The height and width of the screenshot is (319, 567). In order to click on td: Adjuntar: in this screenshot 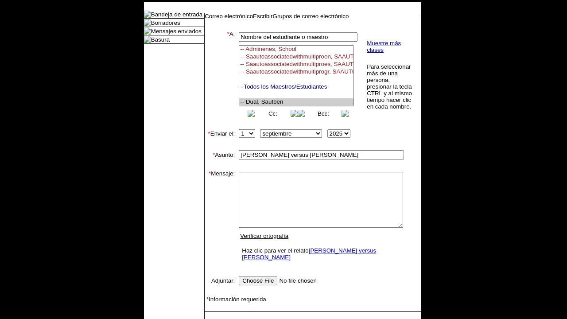, I will do `click(220, 280)`.